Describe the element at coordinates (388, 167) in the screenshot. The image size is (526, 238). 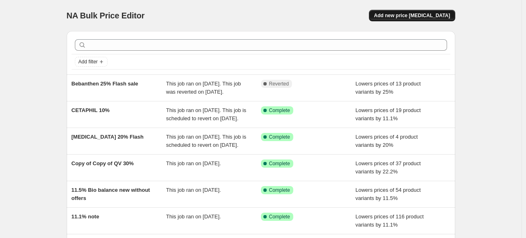
I see `span: Lowers prices of 37 product variants by 22.2%` at that location.